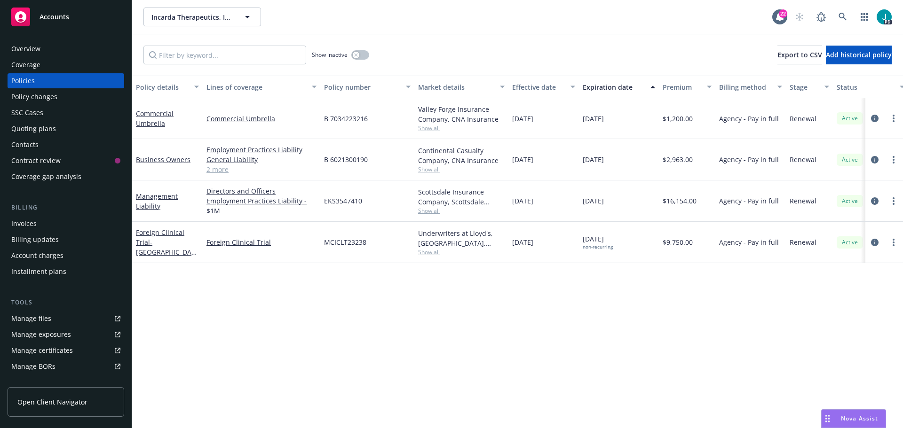 The image size is (903, 428). I want to click on span: Add historical policy, so click(858, 55).